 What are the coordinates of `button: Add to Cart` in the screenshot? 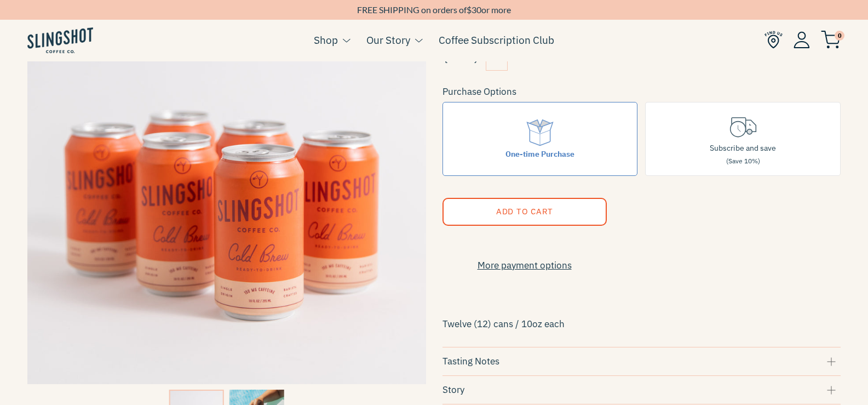 It's located at (525, 211).